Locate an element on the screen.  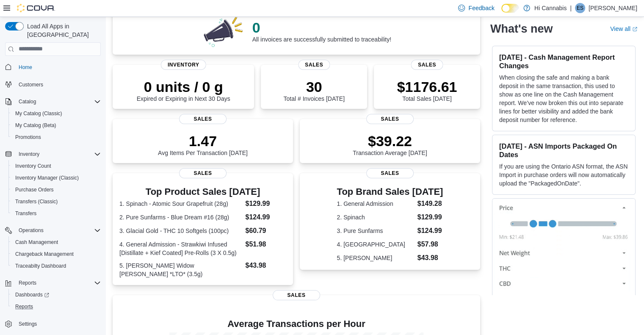
a: Chargeback Management is located at coordinates (44, 255).